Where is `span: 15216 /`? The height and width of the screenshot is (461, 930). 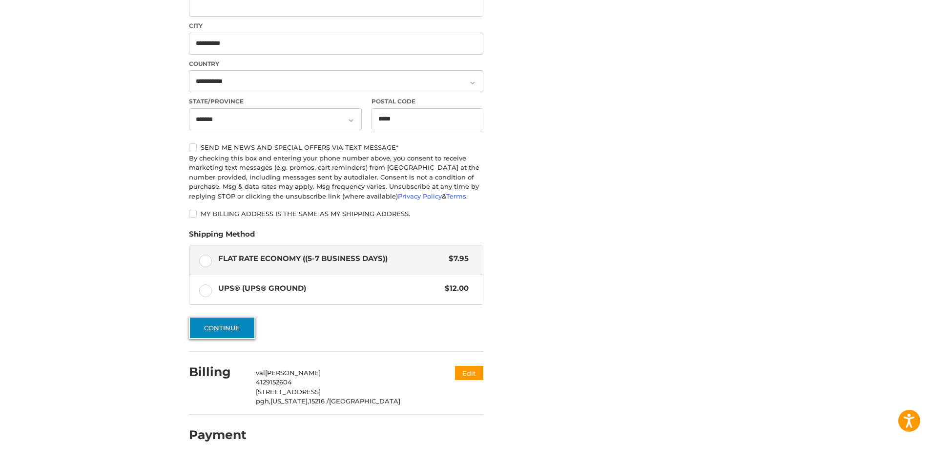
span: 15216 / is located at coordinates (319, 401).